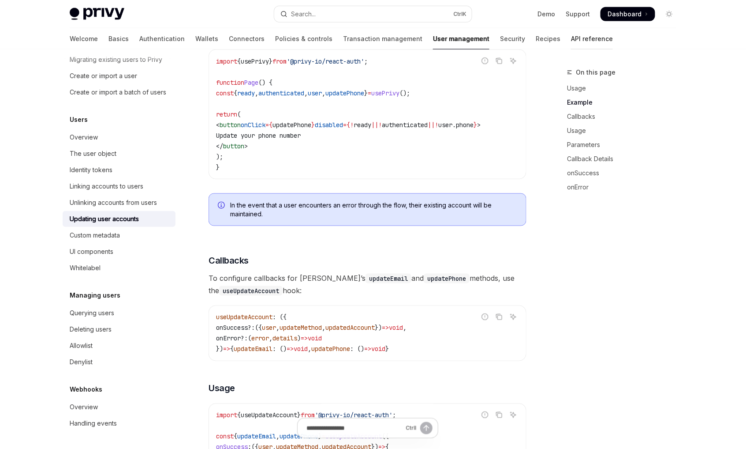  What do you see at coordinates (92, 313) in the screenshot?
I see `div: Querying users` at bounding box center [92, 313].